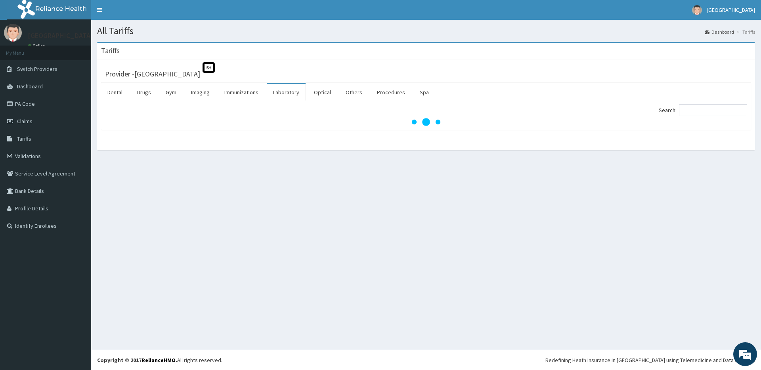 The height and width of the screenshot is (370, 761). What do you see at coordinates (200, 92) in the screenshot?
I see `a: Imaging` at bounding box center [200, 92].